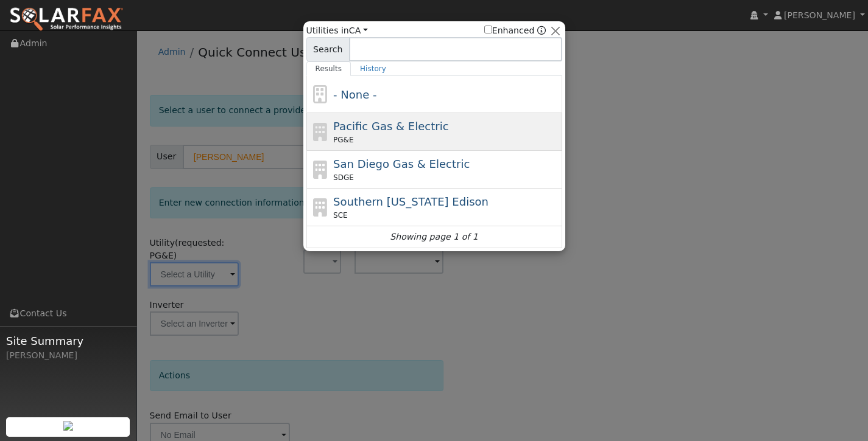 This screenshot has height=441, width=868. What do you see at coordinates (343, 178) in the screenshot?
I see `span: SDGE` at bounding box center [343, 178].